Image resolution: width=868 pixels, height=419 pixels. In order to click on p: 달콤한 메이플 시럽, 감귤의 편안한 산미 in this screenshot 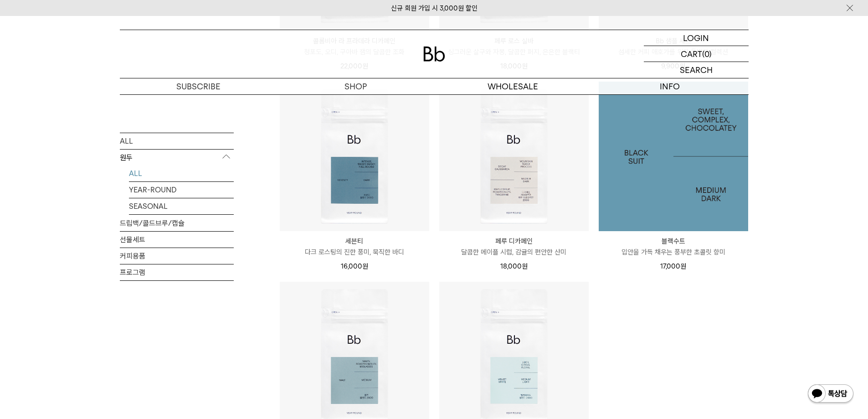, I will do `click(514, 252)`.